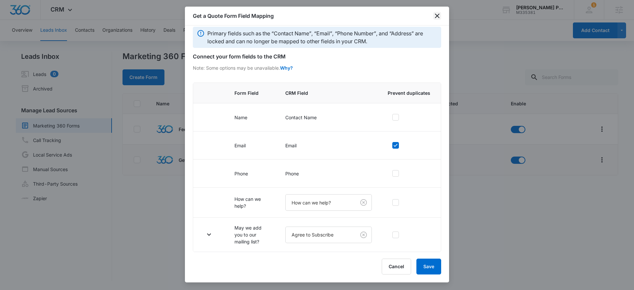 The image size is (634, 290). Describe the element at coordinates (209, 234) in the screenshot. I see `button: Toggle Row Expanded` at that location.